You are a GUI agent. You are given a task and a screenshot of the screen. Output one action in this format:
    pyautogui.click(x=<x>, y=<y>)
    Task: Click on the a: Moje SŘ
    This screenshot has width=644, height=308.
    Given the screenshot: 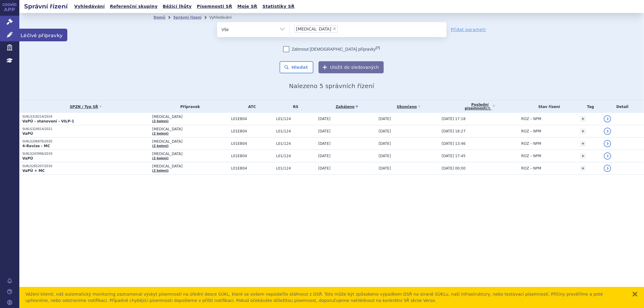 What is the action you would take?
    pyautogui.click(x=247, y=6)
    